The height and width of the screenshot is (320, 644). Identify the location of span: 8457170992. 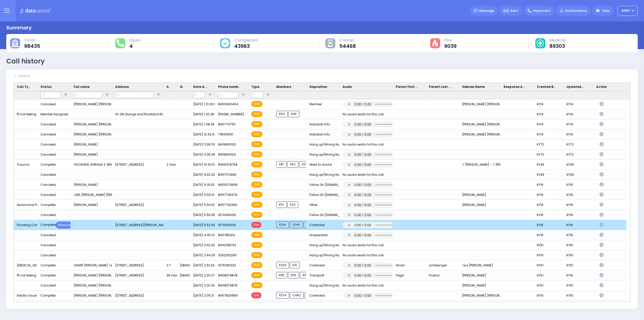
(227, 175).